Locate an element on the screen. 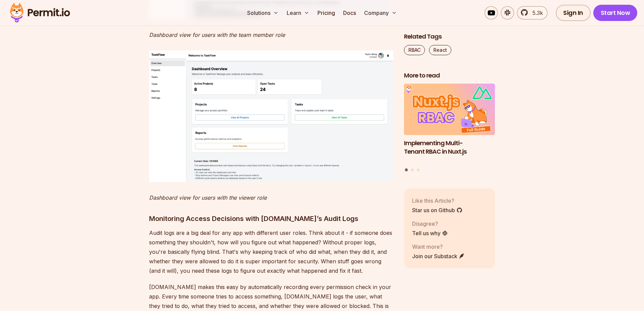 Image resolution: width=644 pixels, height=311 pixels. img: image.png is located at coordinates (271, 116).